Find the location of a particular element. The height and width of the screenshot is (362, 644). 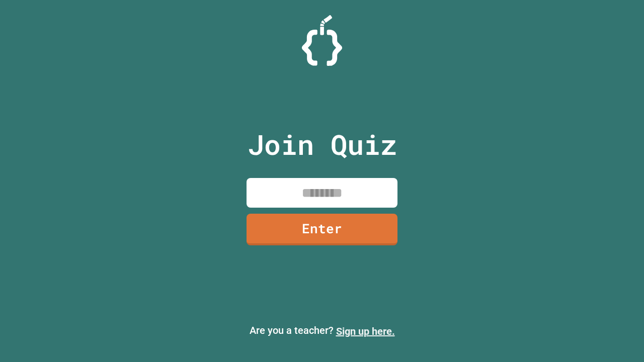

p: Join Quiz is located at coordinates (322, 144).